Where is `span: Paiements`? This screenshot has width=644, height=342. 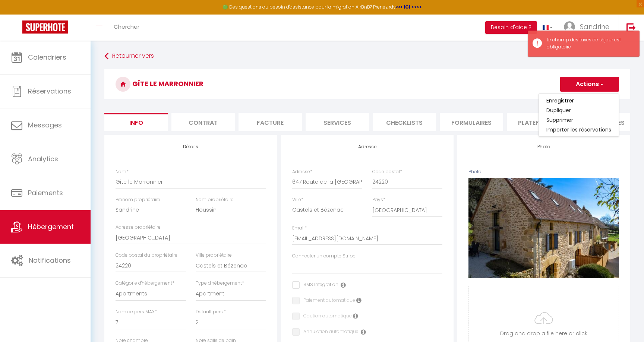 span: Paiements is located at coordinates (45, 192).